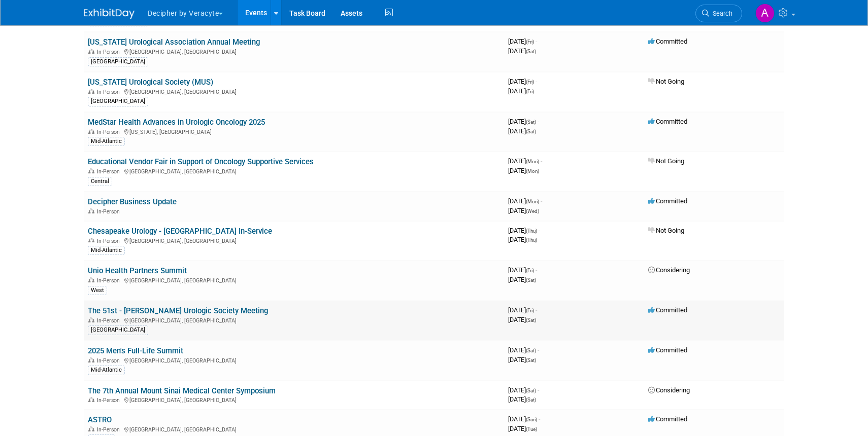 The image size is (868, 436). What do you see at coordinates (531, 429) in the screenshot?
I see `span: (Tue)` at bounding box center [531, 429].